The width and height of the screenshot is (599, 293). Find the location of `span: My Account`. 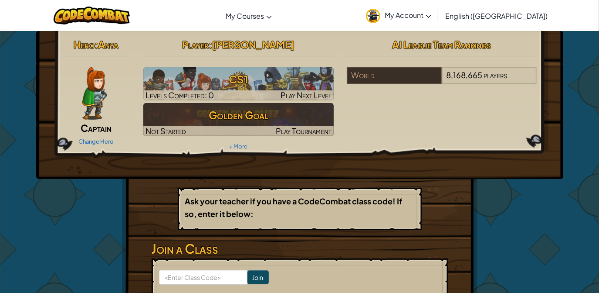

span: My Account is located at coordinates (408, 15).